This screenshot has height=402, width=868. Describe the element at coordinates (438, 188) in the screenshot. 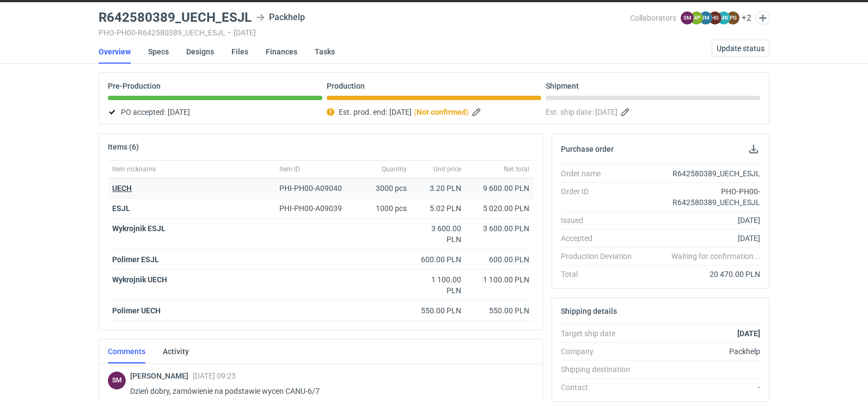

I see `div: 3.20 PLN` at that location.